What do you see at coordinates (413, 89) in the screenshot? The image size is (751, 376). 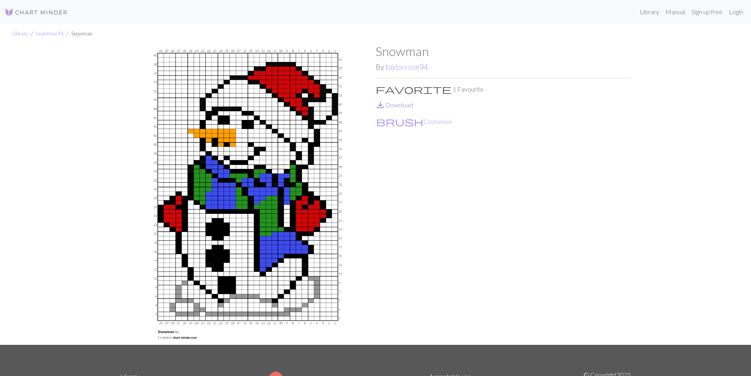 I see `i: Favourite` at bounding box center [413, 89].